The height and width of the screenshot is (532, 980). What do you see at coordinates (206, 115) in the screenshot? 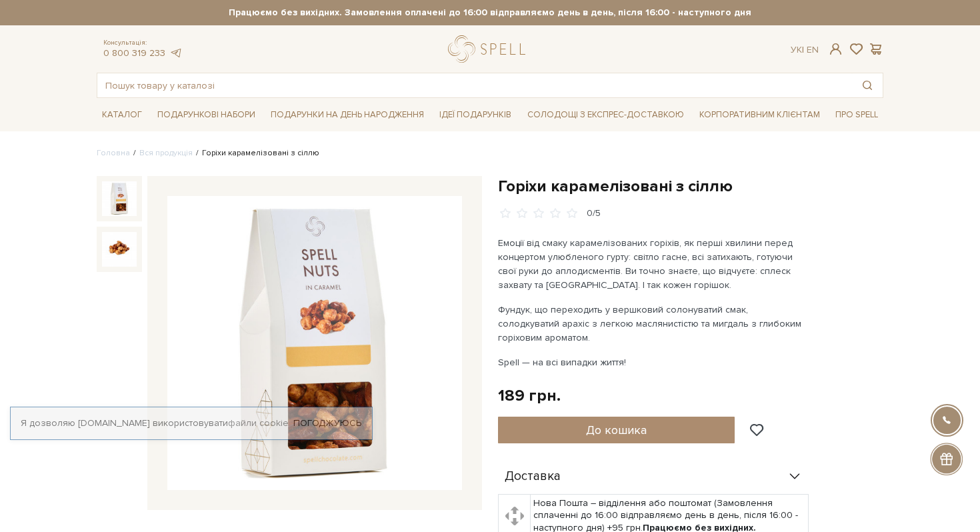
I see `a: Подарункові набори` at bounding box center [206, 115].